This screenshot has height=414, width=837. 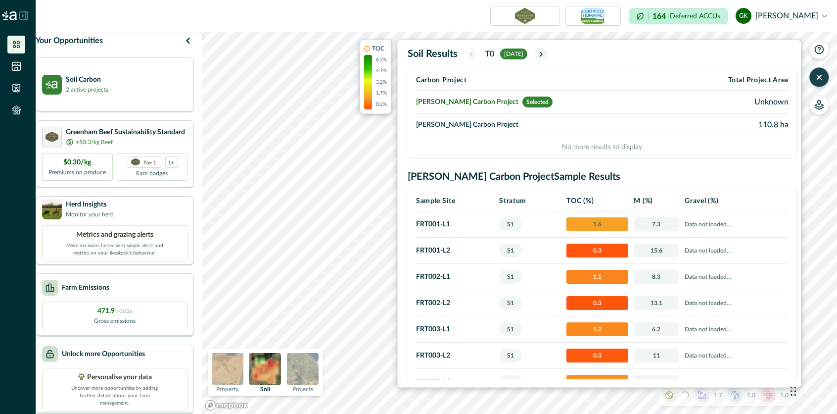 What do you see at coordinates (656, 355) in the screenshot?
I see `span: 11` at bounding box center [656, 355].